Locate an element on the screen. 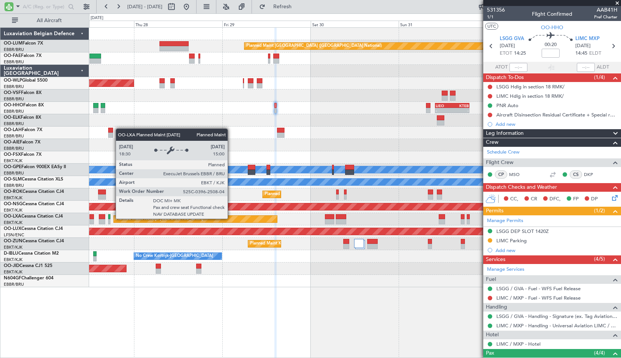 Image resolution: width=621 pixels, height=358 pixels. div: LIMC Parking is located at coordinates (512, 240).